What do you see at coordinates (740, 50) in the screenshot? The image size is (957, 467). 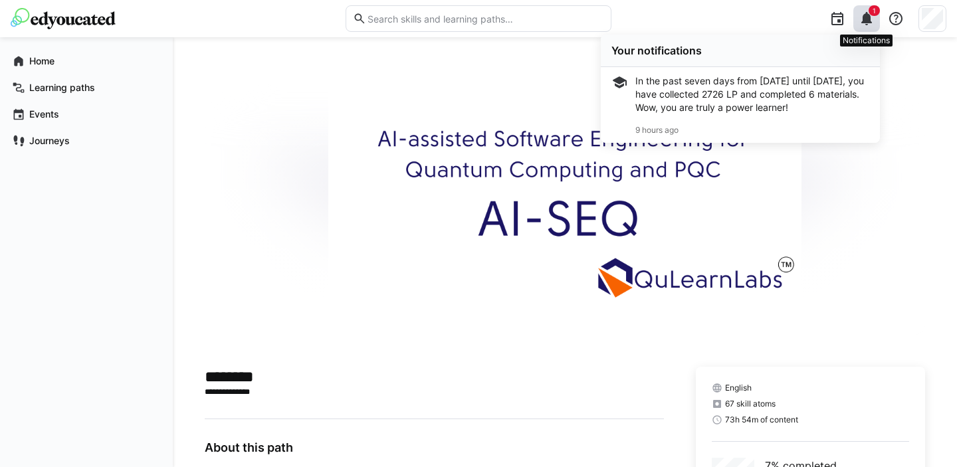 I see `div: Your notifications` at bounding box center [740, 50].